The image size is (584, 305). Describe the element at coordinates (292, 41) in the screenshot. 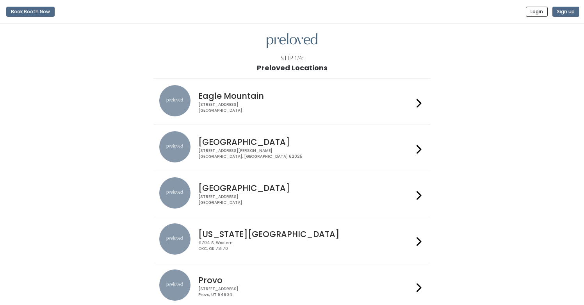

I see `img: preloved logo` at that location.